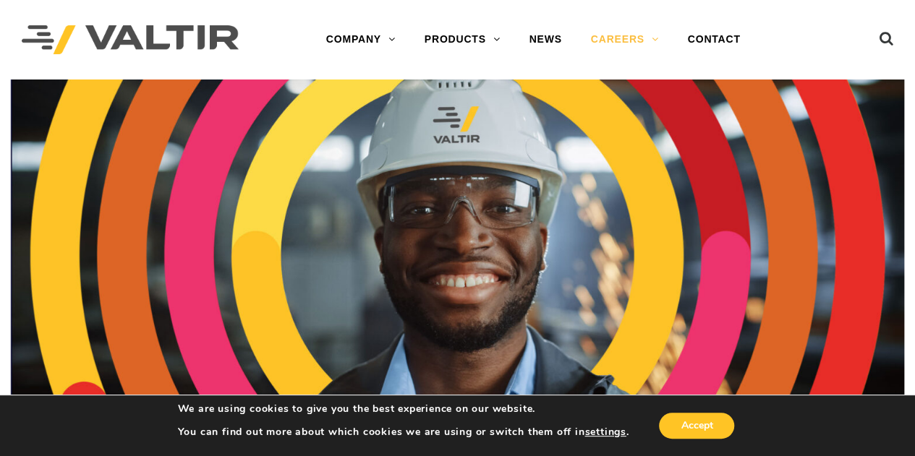 The width and height of the screenshot is (915, 456). I want to click on a: CONTACT, so click(714, 40).